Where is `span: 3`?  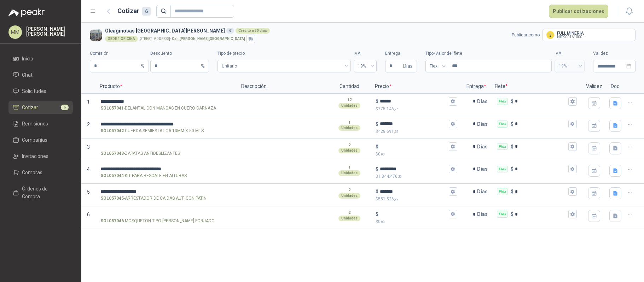 span: 3 is located at coordinates (88, 147).